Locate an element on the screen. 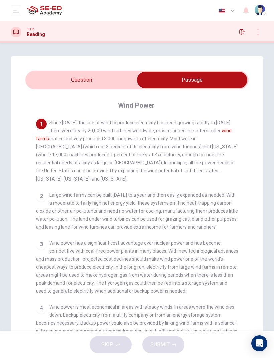  div: 2 is located at coordinates (41, 196).